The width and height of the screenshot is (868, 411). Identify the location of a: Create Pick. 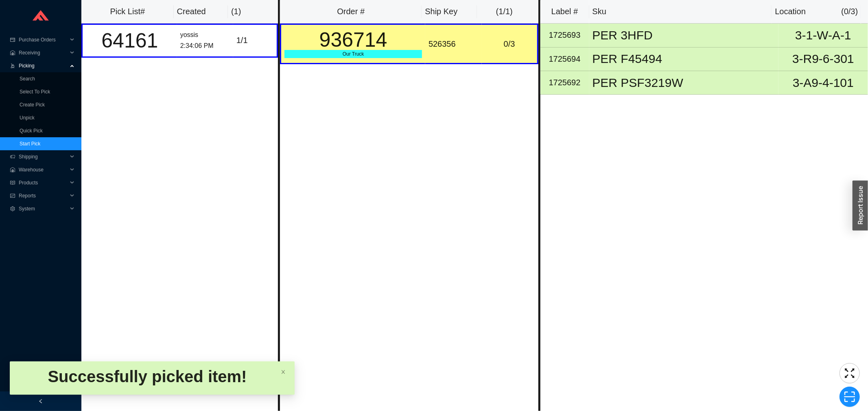
(32, 105).